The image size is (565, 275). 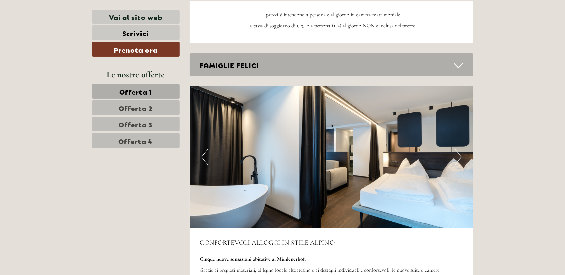 What do you see at coordinates (244, 181) in the screenshot?
I see `button: Invia` at bounding box center [244, 181].